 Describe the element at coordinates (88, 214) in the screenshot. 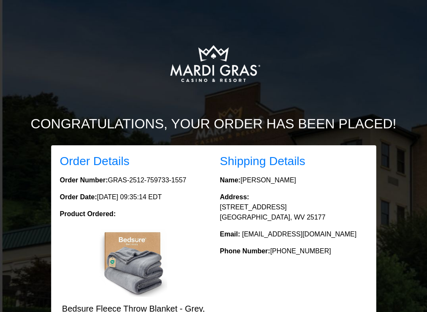

I see `strong: Product Ordered:` at that location.